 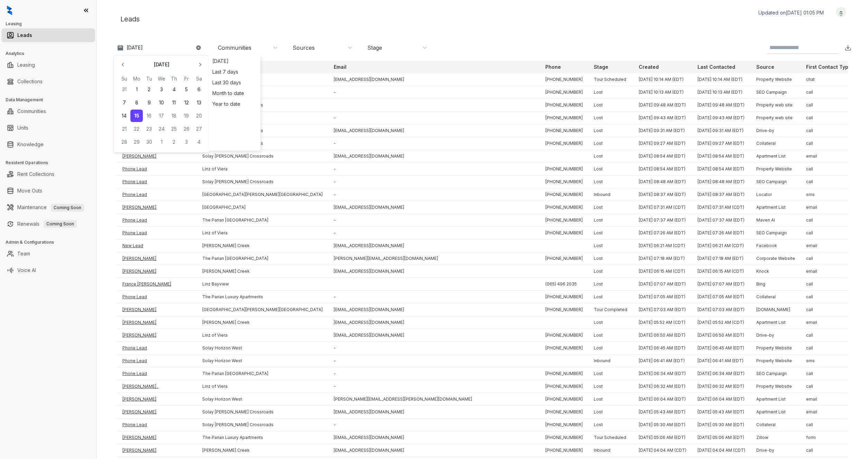 What do you see at coordinates (124, 129) in the screenshot?
I see `button: 21` at bounding box center [124, 129].